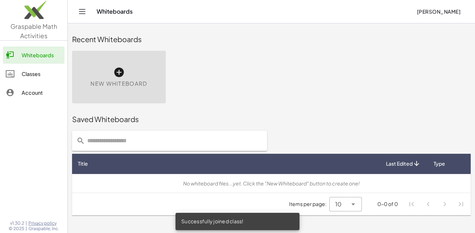  Describe the element at coordinates (41, 93) in the screenshot. I see `div: Account` at that location.